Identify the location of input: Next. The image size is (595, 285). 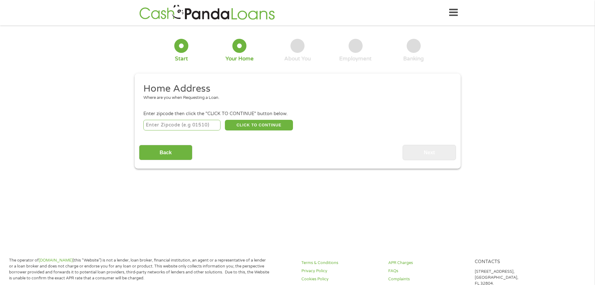
(429, 152).